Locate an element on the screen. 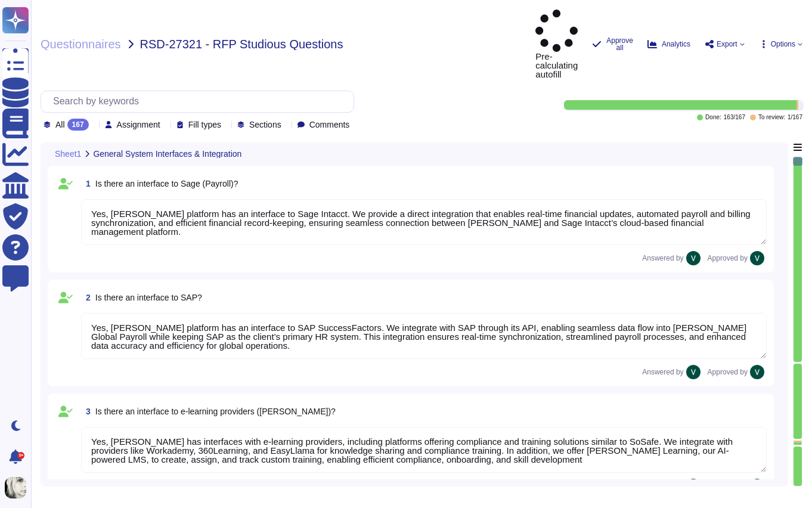 The height and width of the screenshot is (508, 812). span: General System Interfaces & Integration is located at coordinates (167, 154).